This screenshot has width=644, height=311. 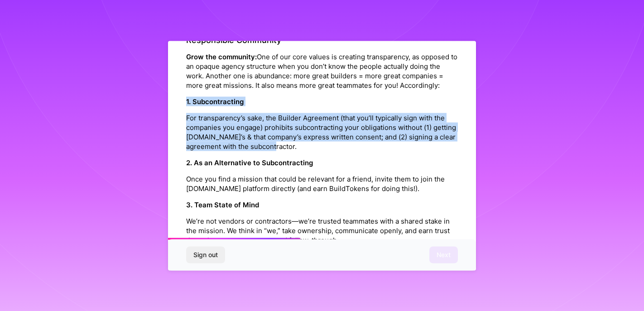 What do you see at coordinates (322, 71) in the screenshot?
I see `p: One of our core values is creating transparency, as opposed to an opaque agency structure when yo...` at bounding box center [322, 71].